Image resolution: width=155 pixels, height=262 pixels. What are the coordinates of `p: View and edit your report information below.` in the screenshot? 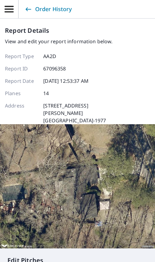 It's located at (60, 41).